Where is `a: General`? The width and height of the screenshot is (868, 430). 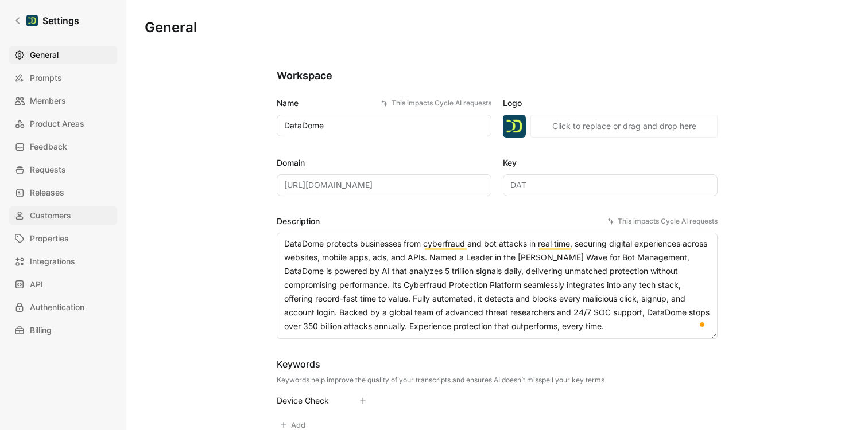 a: General is located at coordinates (64, 55).